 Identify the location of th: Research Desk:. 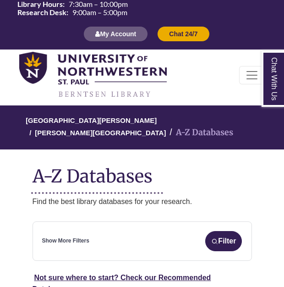
(41, 12).